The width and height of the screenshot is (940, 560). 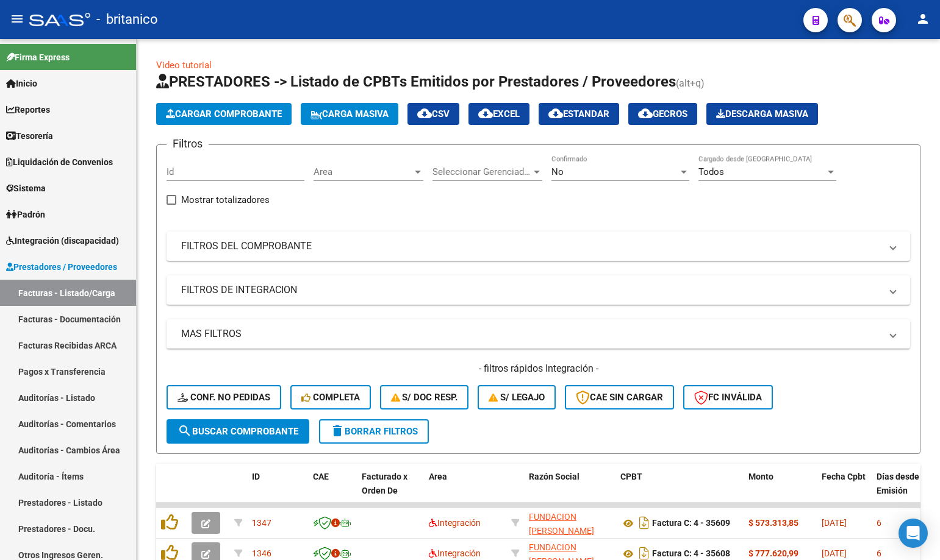 I want to click on span: Sistema, so click(x=26, y=188).